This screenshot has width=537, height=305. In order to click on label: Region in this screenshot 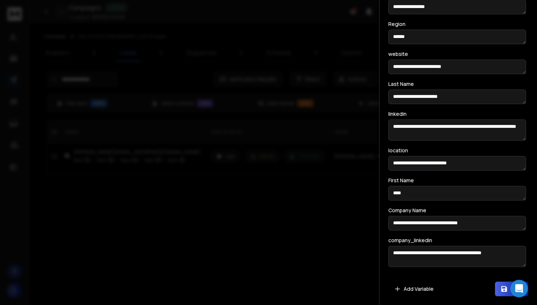, I will do `click(397, 24)`.